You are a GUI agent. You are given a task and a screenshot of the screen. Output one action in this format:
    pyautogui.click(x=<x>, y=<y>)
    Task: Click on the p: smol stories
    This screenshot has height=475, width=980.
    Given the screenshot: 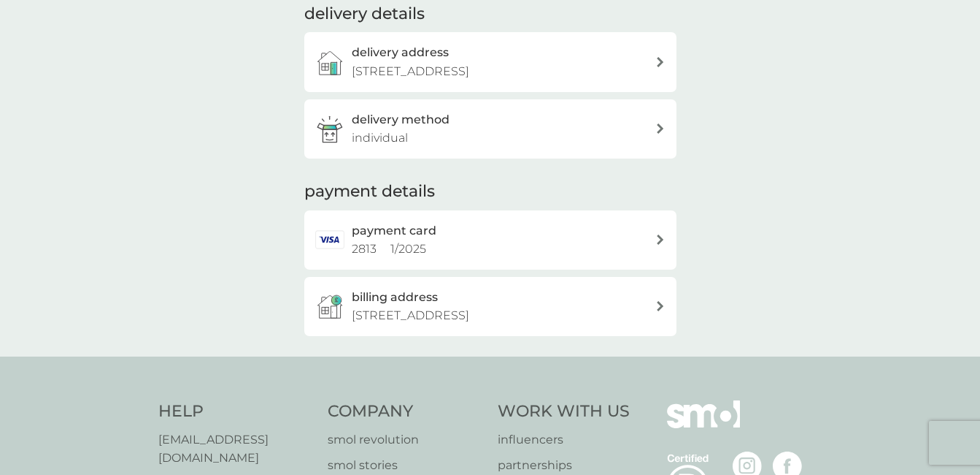 What is the action you would take?
    pyautogui.click(x=405, y=466)
    